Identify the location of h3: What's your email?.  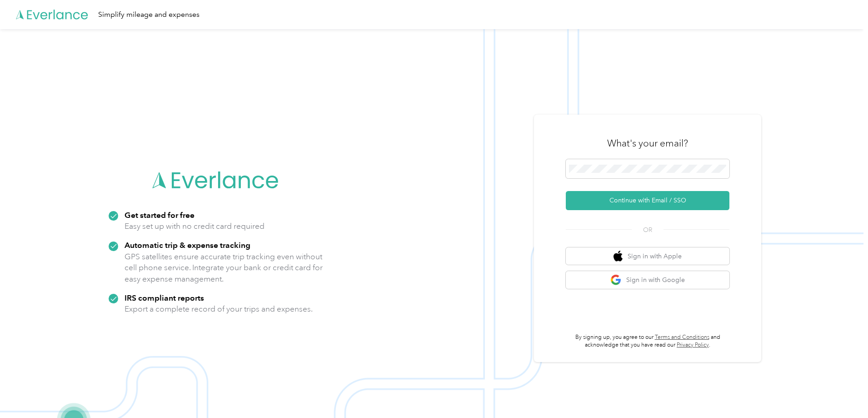
(648, 143).